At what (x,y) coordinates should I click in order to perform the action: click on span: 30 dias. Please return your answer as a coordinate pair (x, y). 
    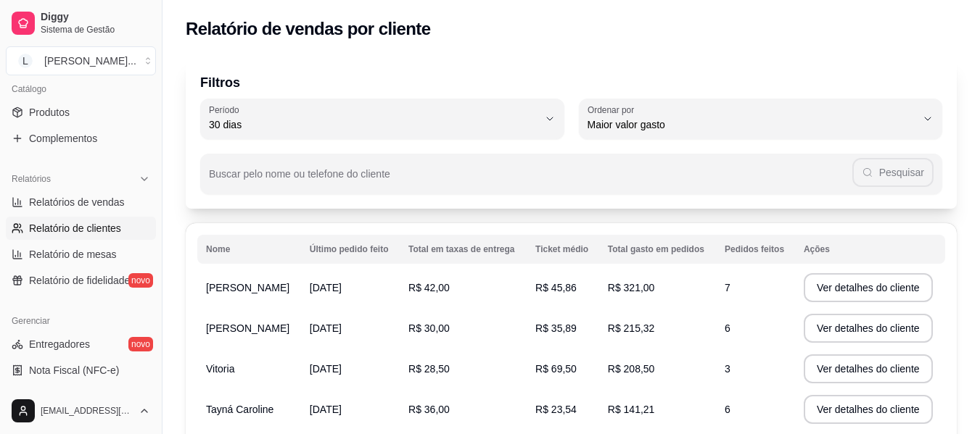
    Looking at the image, I should click on (373, 125).